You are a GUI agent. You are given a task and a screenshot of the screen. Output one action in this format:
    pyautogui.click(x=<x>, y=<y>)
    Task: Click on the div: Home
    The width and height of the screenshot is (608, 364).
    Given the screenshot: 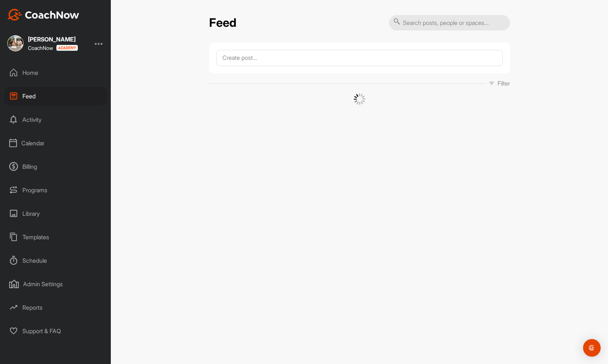 What is the action you would take?
    pyautogui.click(x=56, y=72)
    